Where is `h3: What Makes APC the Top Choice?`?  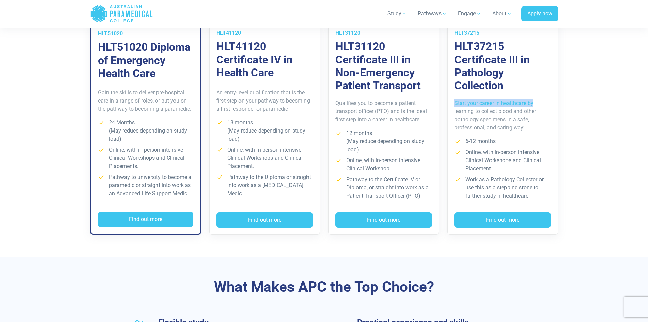
h3: What Makes APC the Top Choice? is located at coordinates (324, 287).